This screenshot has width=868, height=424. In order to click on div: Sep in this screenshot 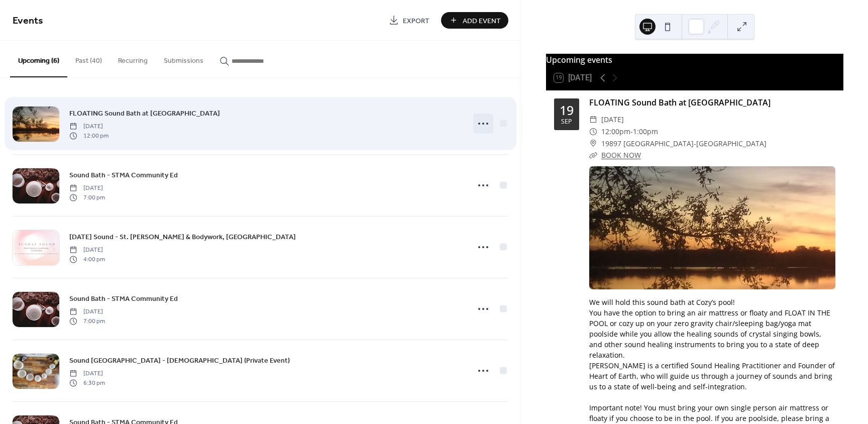, I will do `click(567, 121)`.